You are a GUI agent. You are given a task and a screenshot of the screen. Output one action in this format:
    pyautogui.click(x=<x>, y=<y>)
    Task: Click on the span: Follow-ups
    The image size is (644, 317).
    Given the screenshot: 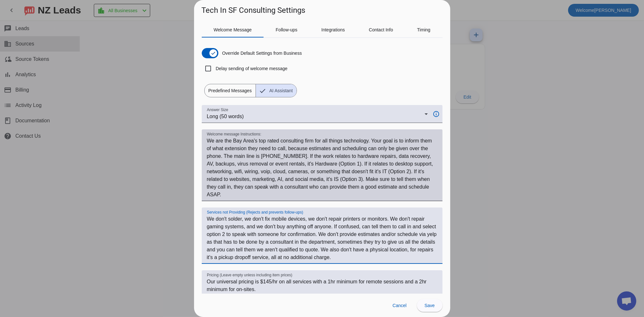 What is the action you would take?
    pyautogui.click(x=287, y=30)
    